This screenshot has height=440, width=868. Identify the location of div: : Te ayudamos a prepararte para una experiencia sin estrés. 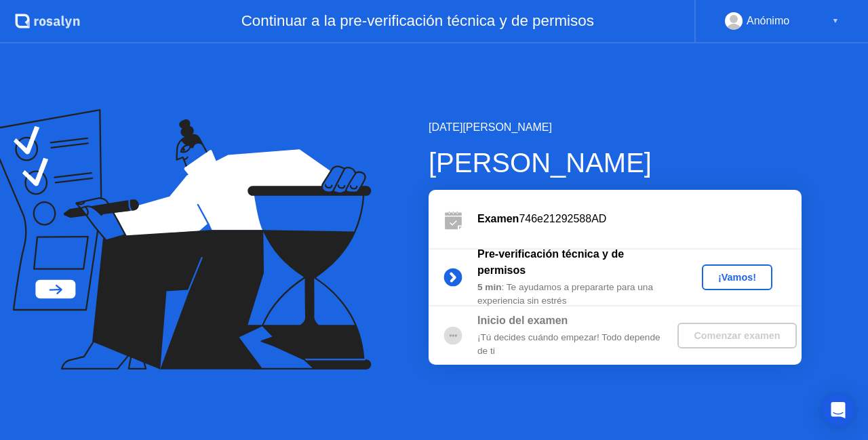
(575, 294).